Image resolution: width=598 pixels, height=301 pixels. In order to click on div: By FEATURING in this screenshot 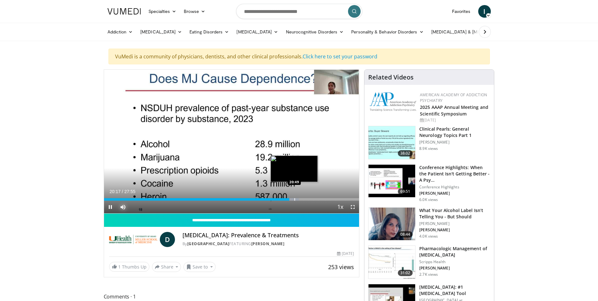, I will do `click(268, 244)`.